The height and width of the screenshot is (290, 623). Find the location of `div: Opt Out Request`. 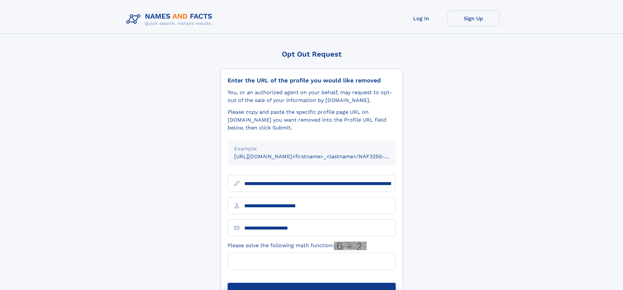

div: Opt Out Request is located at coordinates (312, 54).